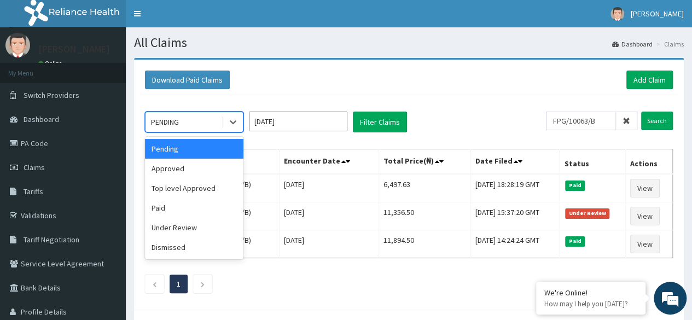  I want to click on th: Total Price(₦), so click(424, 162).